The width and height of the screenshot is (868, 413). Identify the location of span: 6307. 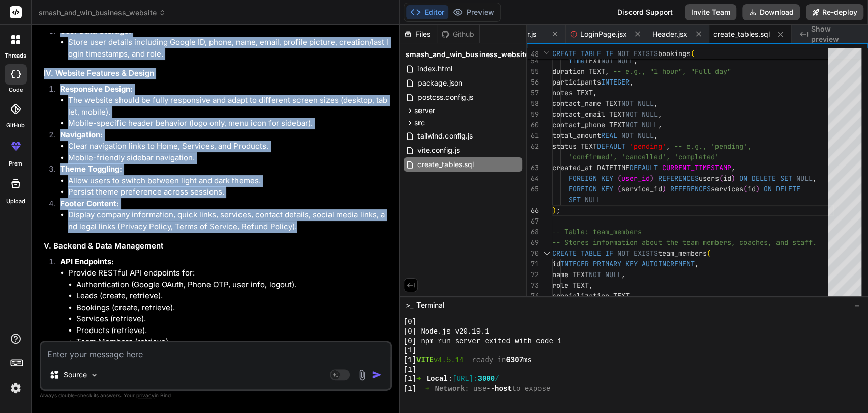
(514, 360).